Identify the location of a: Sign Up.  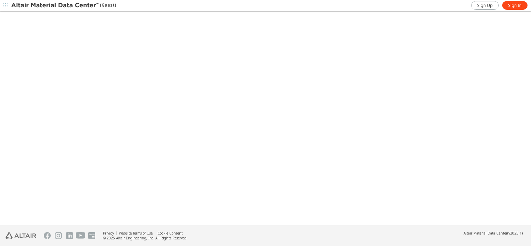
(485, 5).